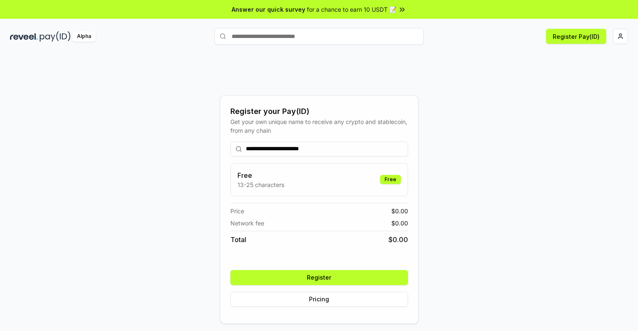 This screenshot has width=638, height=331. I want to click on div: Free, so click(390, 180).